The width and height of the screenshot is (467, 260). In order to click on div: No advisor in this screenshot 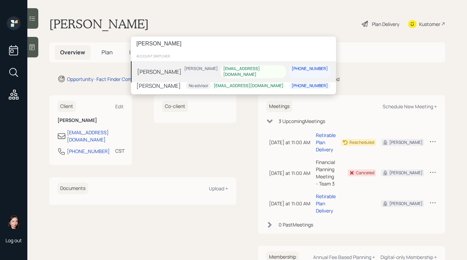, I will do `click(198, 85)`.